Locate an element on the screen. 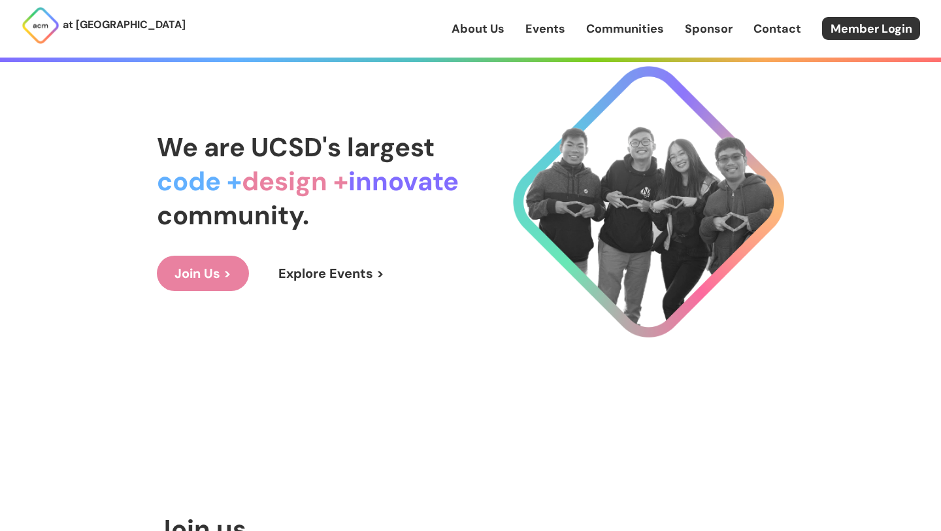  a: Communities is located at coordinates (625, 29).